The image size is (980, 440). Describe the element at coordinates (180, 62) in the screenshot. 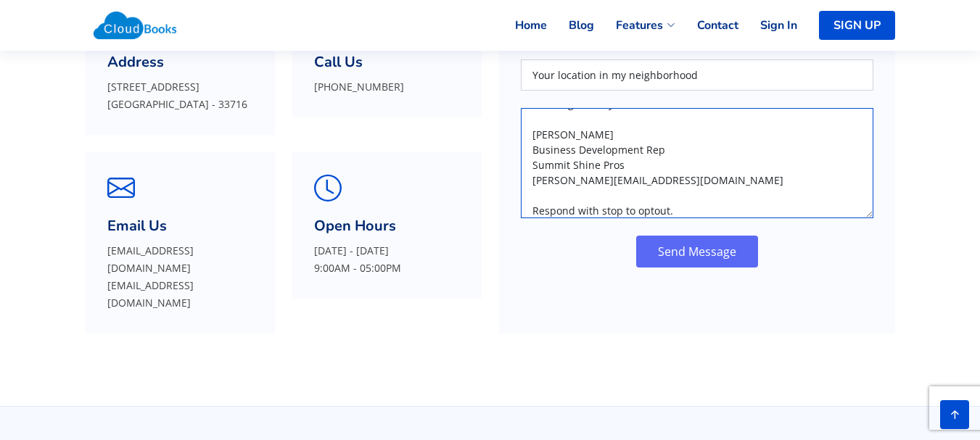

I see `h3: Address` at that location.